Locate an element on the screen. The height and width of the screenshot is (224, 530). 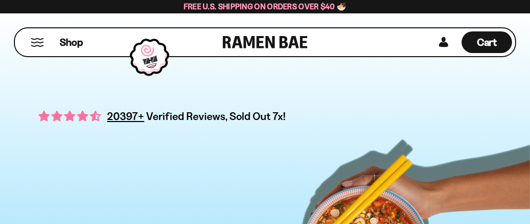
span: 20397+ is located at coordinates (126, 116).